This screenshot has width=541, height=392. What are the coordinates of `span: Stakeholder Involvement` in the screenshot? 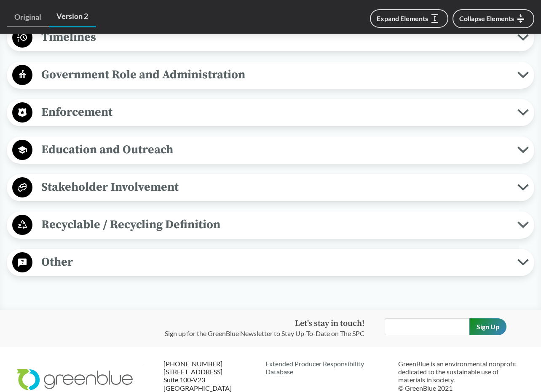 It's located at (274, 187).